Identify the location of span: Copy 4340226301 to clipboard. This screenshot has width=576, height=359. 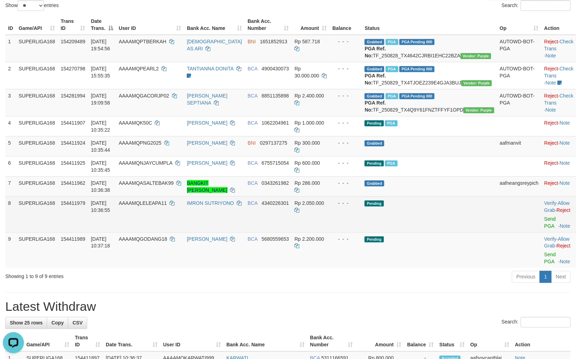
(275, 203).